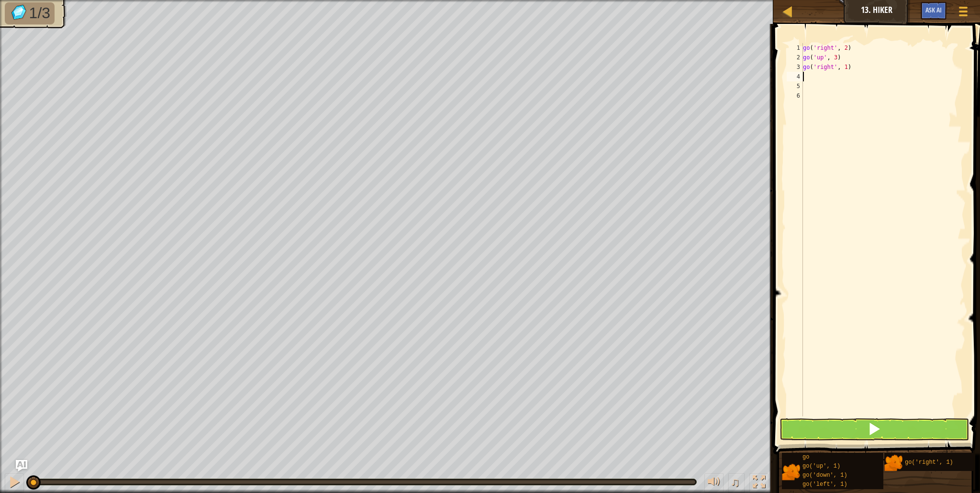 Image resolution: width=980 pixels, height=493 pixels. What do you see at coordinates (824, 475) in the screenshot?
I see `span: go('down', 1)` at bounding box center [824, 475].